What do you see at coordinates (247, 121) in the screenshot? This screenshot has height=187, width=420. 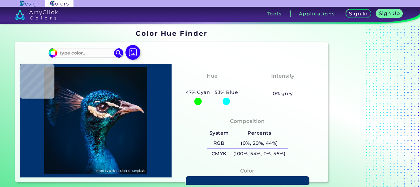 I see `h4: Composition` at bounding box center [247, 121].